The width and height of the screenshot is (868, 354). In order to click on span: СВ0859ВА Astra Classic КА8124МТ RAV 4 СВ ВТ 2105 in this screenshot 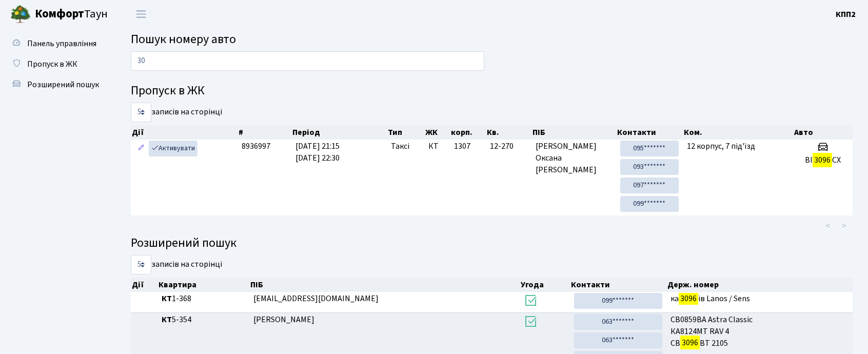, I will do `click(760, 331)`.